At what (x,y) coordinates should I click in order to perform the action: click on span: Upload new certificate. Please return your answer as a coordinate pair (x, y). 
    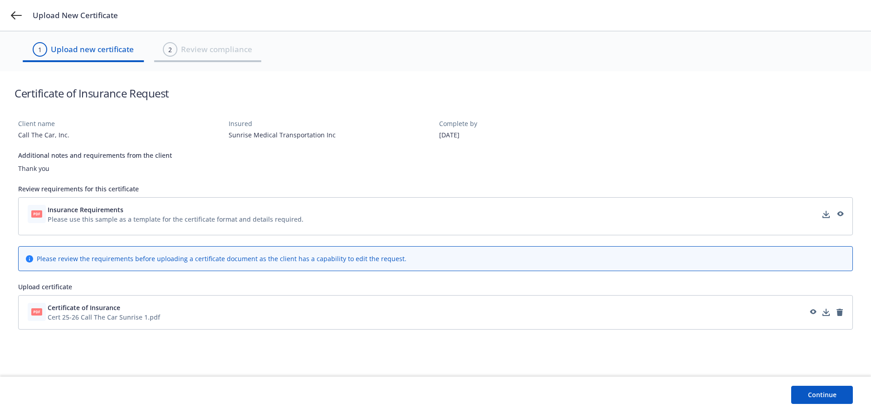
    Looking at the image, I should click on (92, 49).